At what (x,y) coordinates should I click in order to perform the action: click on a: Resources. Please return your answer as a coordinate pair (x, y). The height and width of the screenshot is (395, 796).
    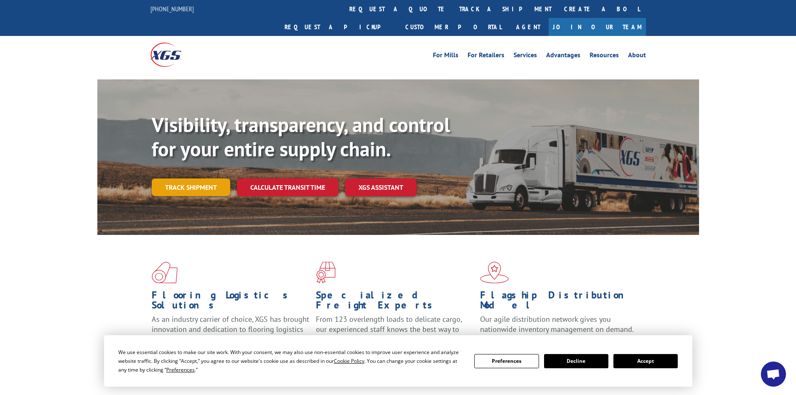
    Looking at the image, I should click on (604, 56).